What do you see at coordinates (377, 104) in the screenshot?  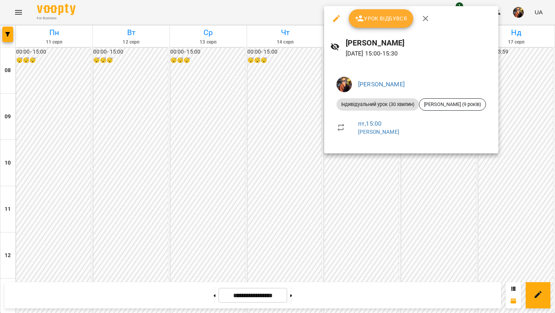 I see `span: Індивідуальний урок (30 хвилин)` at bounding box center [377, 104].